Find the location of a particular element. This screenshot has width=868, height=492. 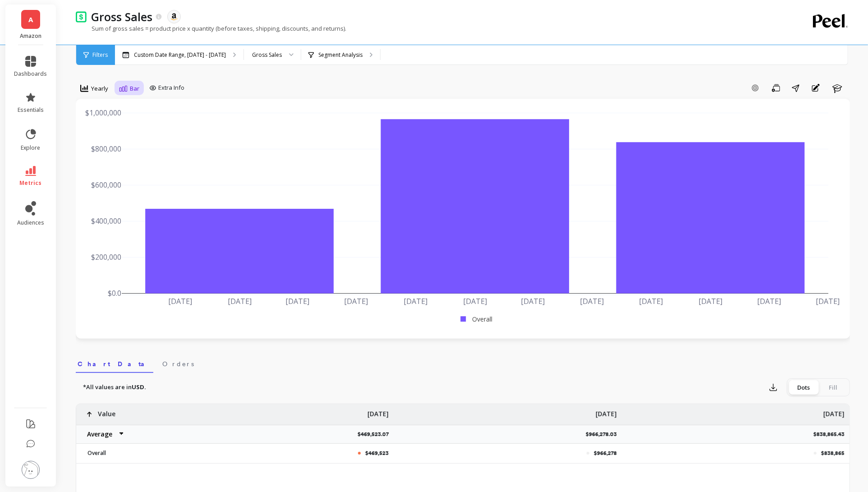

img: header icon is located at coordinates (81, 16).